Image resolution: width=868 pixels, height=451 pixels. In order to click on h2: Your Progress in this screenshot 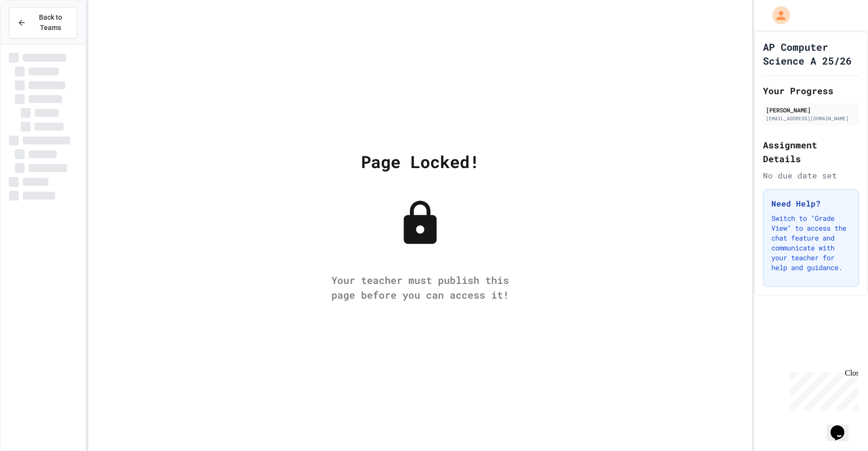, I will do `click(810, 91)`.